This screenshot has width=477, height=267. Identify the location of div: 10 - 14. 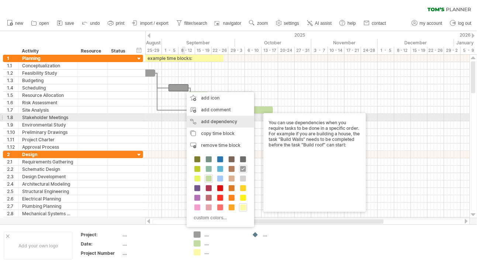
(336, 50).